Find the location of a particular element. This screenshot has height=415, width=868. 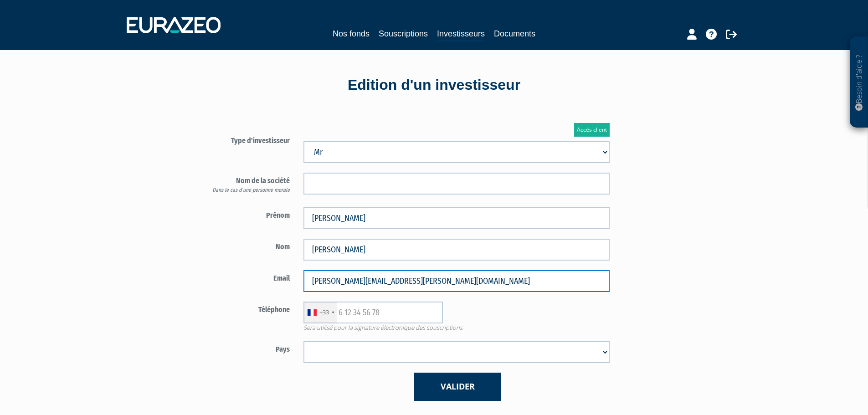

label: Prénom is located at coordinates (243, 214).